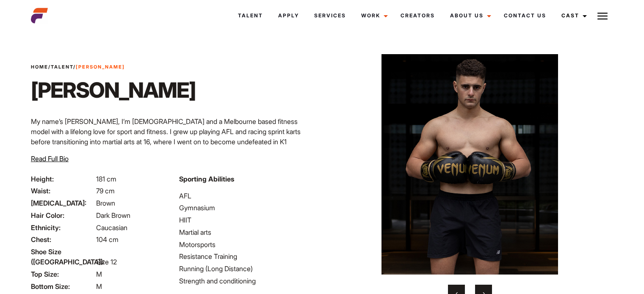 Image resolution: width=644 pixels, height=294 pixels. I want to click on li: Running (Long Distance), so click(248, 269).